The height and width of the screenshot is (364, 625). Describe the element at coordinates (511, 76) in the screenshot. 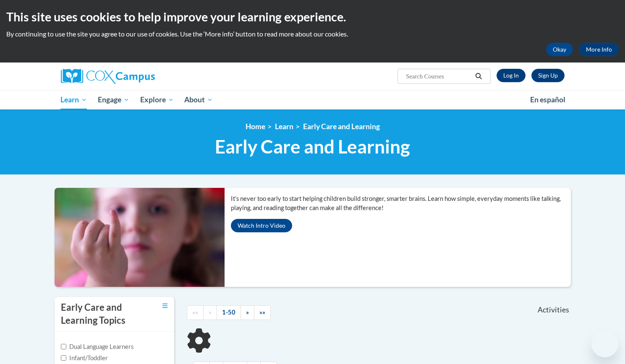

I see `a: Log In` at that location.